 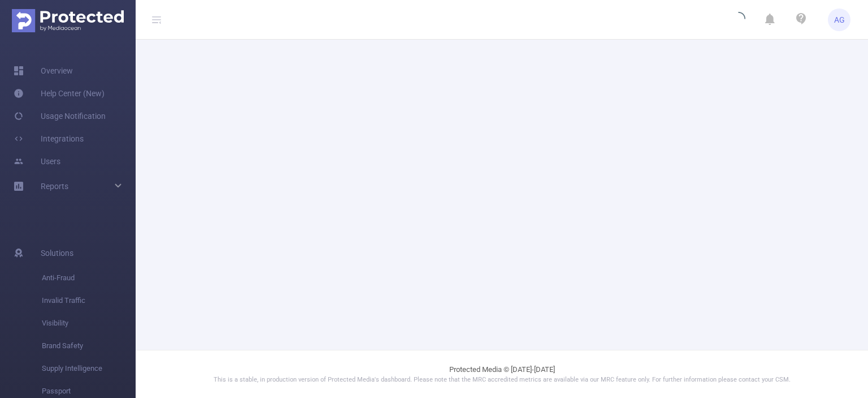 What do you see at coordinates (739, 19) in the screenshot?
I see `i: icon: loading` at bounding box center [739, 19].